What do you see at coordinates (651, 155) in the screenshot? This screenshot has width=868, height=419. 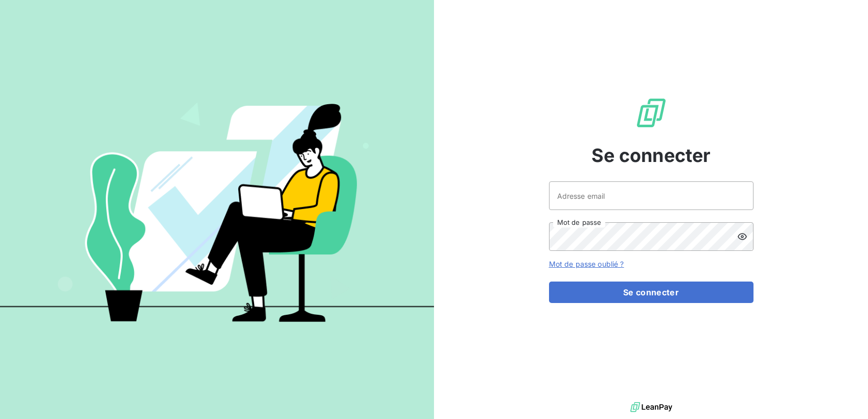 I see `span: Se connecter` at bounding box center [651, 155].